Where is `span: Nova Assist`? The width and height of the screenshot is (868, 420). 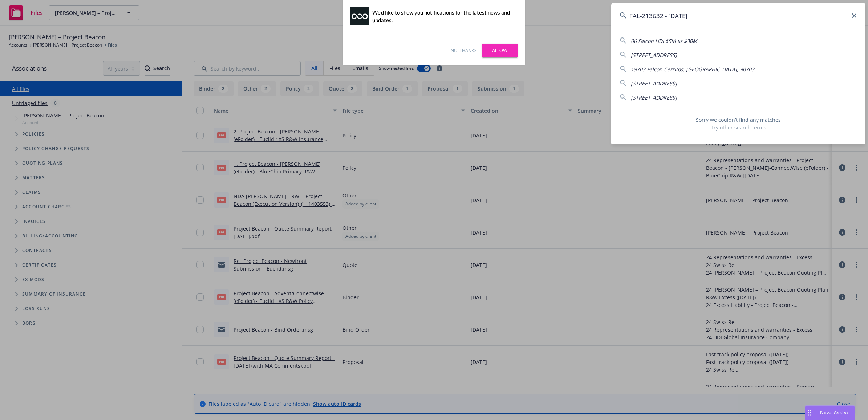
span: Nova Assist is located at coordinates (834, 412).